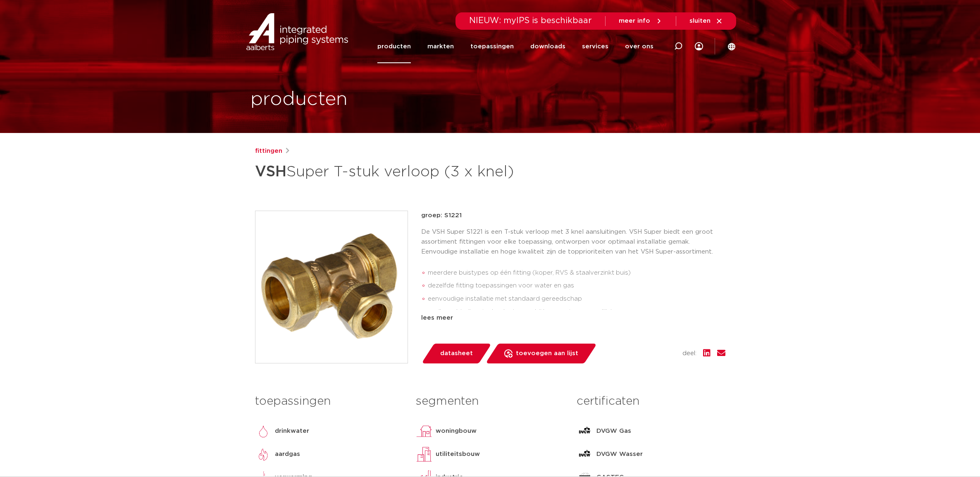  What do you see at coordinates (424, 454) in the screenshot?
I see `img: utiliteitsbouw` at bounding box center [424, 454].